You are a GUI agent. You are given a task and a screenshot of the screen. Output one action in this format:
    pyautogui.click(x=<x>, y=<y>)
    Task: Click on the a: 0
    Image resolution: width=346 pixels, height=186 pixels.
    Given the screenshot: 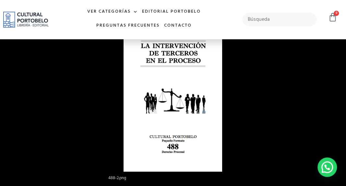 What is the action you would take?
    pyautogui.click(x=332, y=17)
    